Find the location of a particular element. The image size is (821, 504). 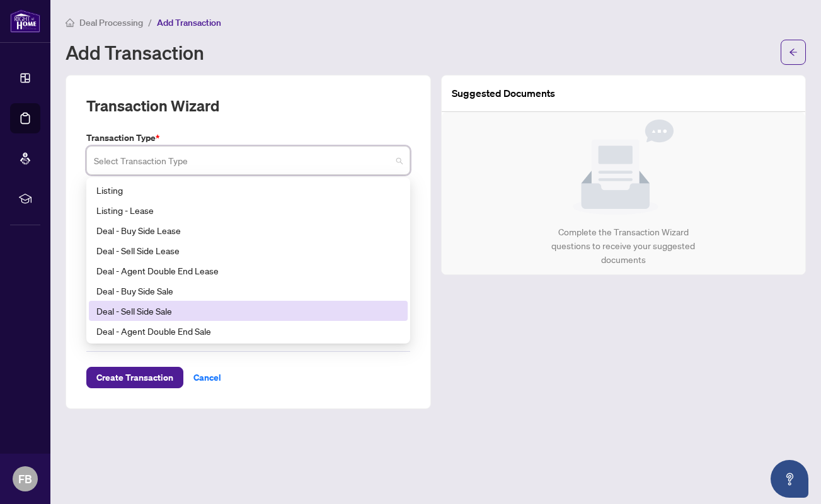

button: Create Transaction is located at coordinates (135, 378).